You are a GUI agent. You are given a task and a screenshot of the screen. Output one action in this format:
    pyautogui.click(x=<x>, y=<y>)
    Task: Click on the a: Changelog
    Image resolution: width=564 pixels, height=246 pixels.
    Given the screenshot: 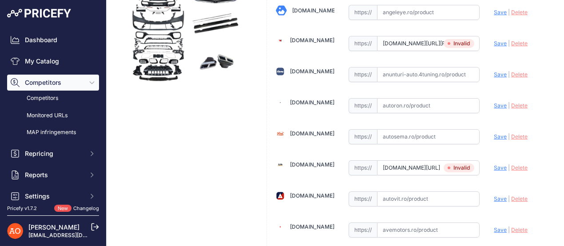 What is the action you would take?
    pyautogui.click(x=86, y=208)
    